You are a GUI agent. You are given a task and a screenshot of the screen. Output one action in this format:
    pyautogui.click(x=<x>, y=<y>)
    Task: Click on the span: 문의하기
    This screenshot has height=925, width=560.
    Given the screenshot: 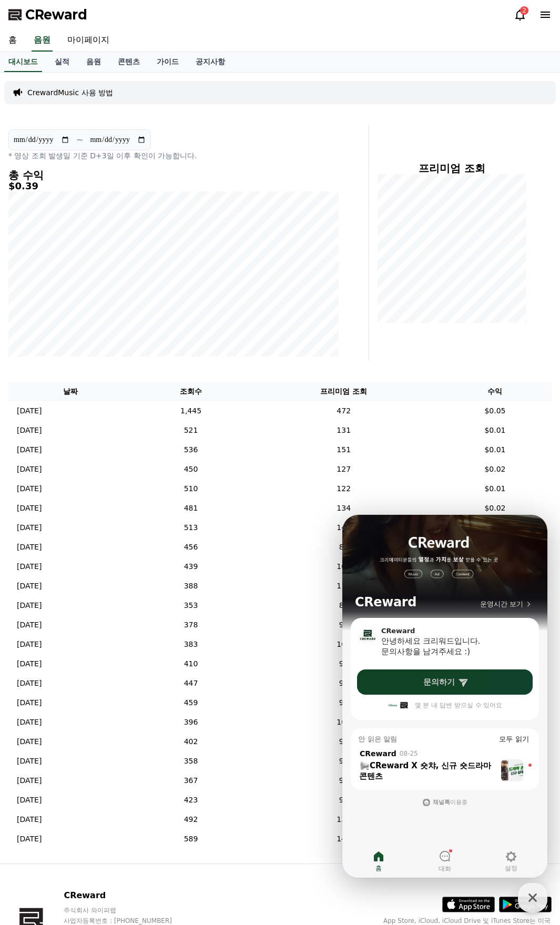 What is the action you would take?
    pyautogui.click(x=97, y=168)
    